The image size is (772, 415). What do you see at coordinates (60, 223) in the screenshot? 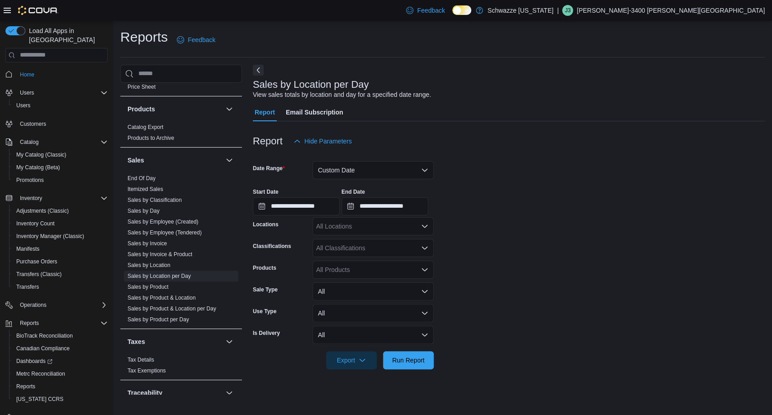
I see `button: Inventory Count` at bounding box center [60, 223].